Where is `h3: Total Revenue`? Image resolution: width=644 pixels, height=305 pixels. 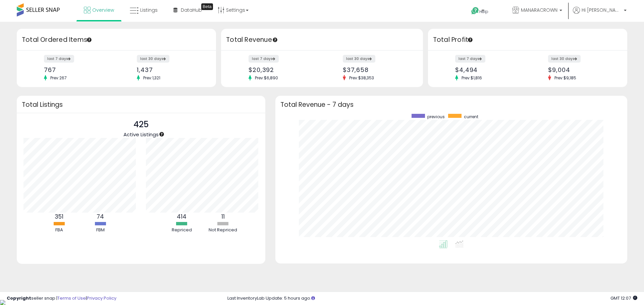 h3: Total Revenue is located at coordinates (322, 40).